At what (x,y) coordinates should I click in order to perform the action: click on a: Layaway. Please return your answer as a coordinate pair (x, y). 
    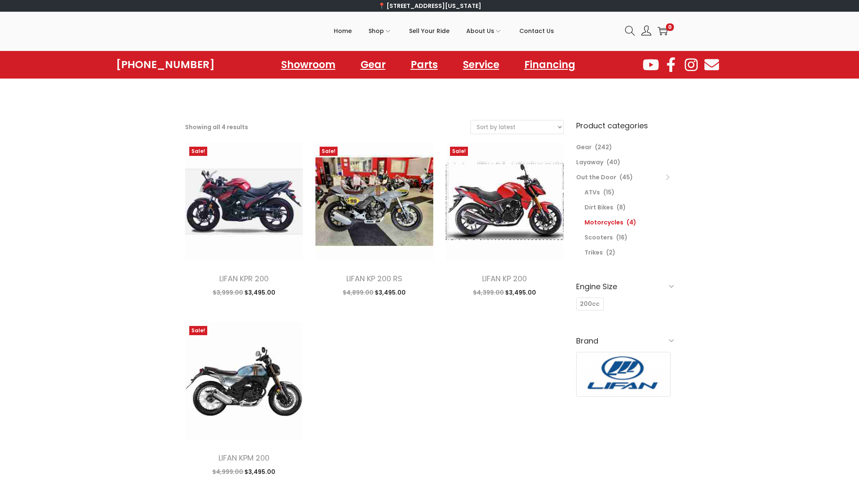
    Looking at the image, I should click on (589, 162).